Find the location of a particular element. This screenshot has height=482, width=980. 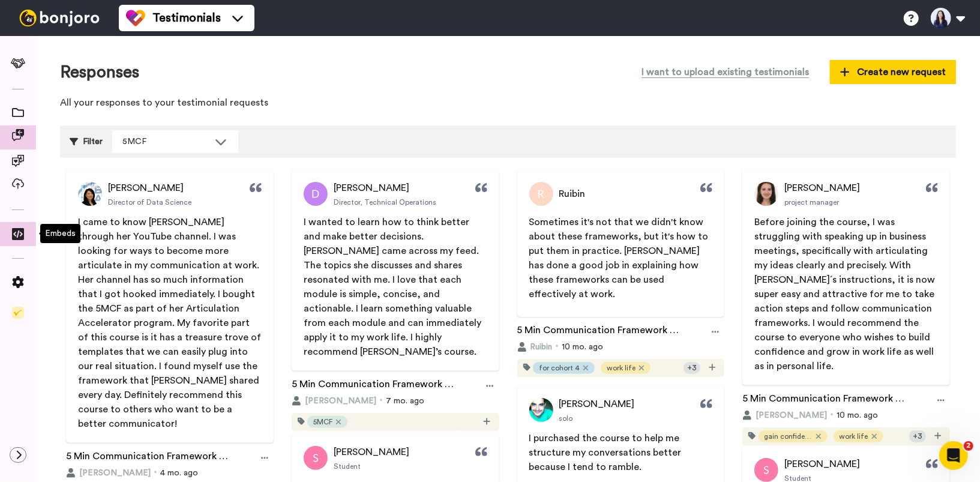

span: I purchased the course to help me structure my conversations better because I tend to ramble. is located at coordinates (607, 452).